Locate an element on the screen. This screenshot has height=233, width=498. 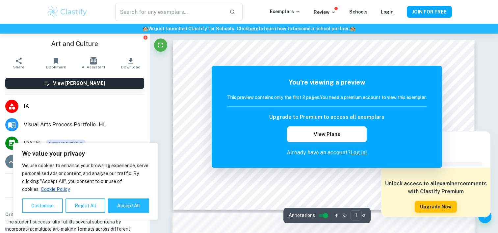
p: Already have an account? is located at coordinates (327, 153).